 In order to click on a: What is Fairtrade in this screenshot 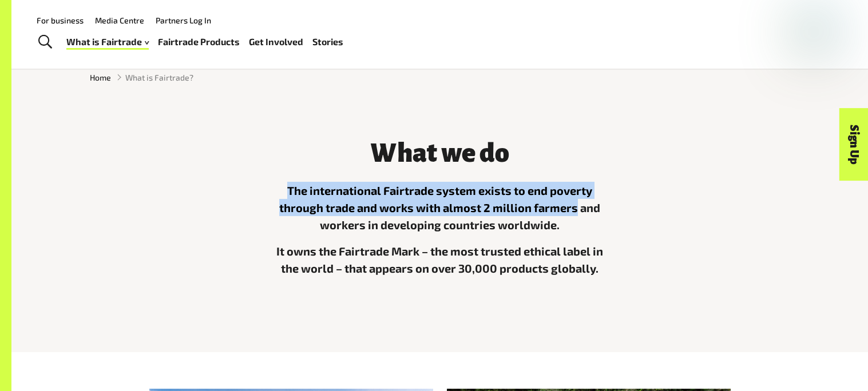, I will do `click(108, 42)`.